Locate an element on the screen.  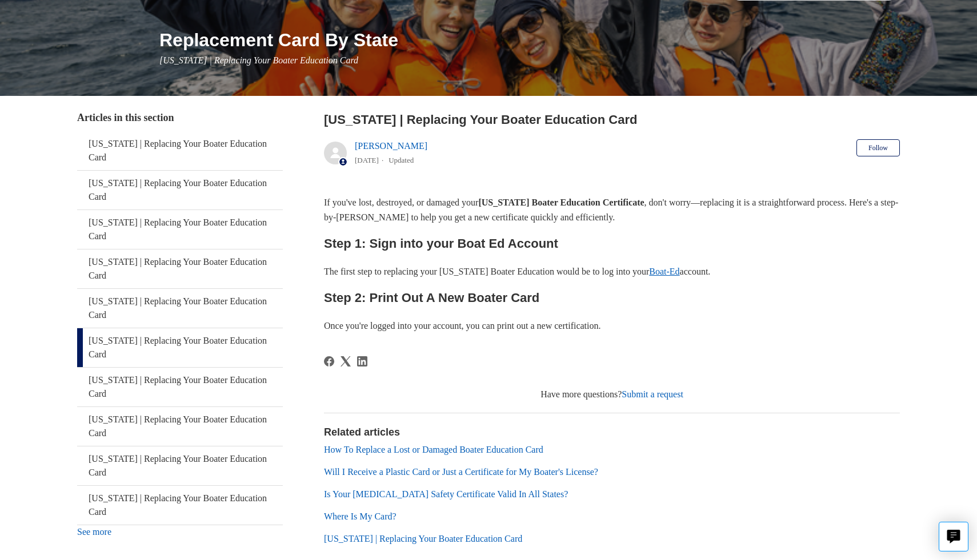
div: Have more questions? is located at coordinates (612, 395).